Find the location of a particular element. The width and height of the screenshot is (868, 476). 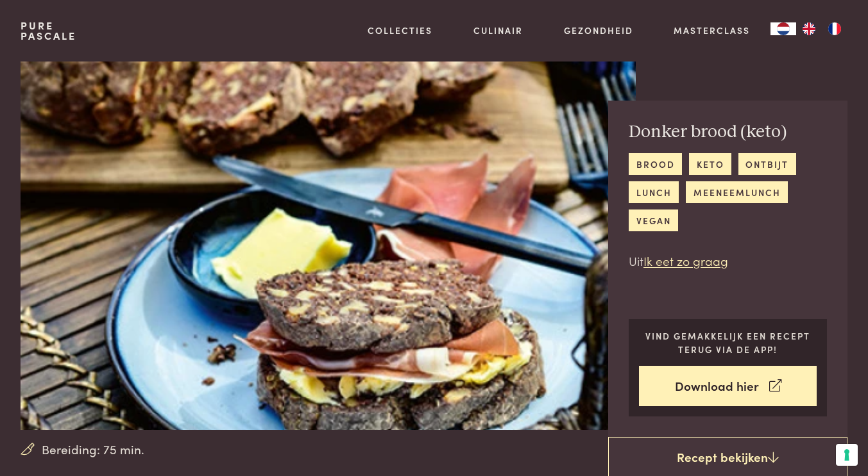

a: FR is located at coordinates (834, 29).